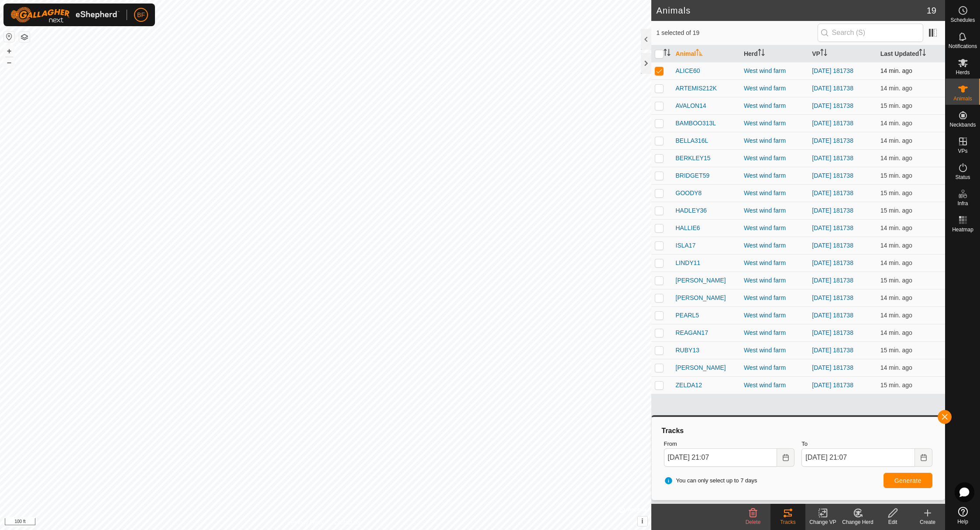 This screenshot has height=530, width=980. What do you see at coordinates (697, 88) in the screenshot?
I see `span: ARTEMIS212K` at bounding box center [697, 88].